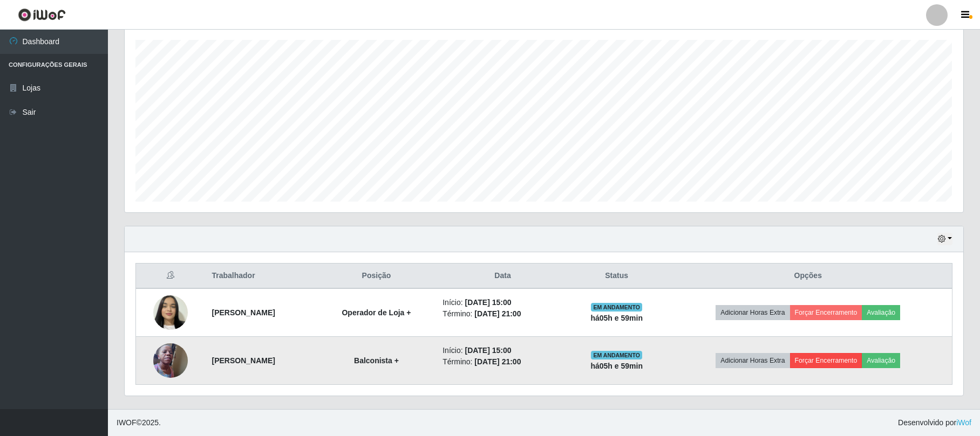 The width and height of the screenshot is (980, 436). Describe the element at coordinates (260, 276) in the screenshot. I see `th: Trabalhador` at that location.